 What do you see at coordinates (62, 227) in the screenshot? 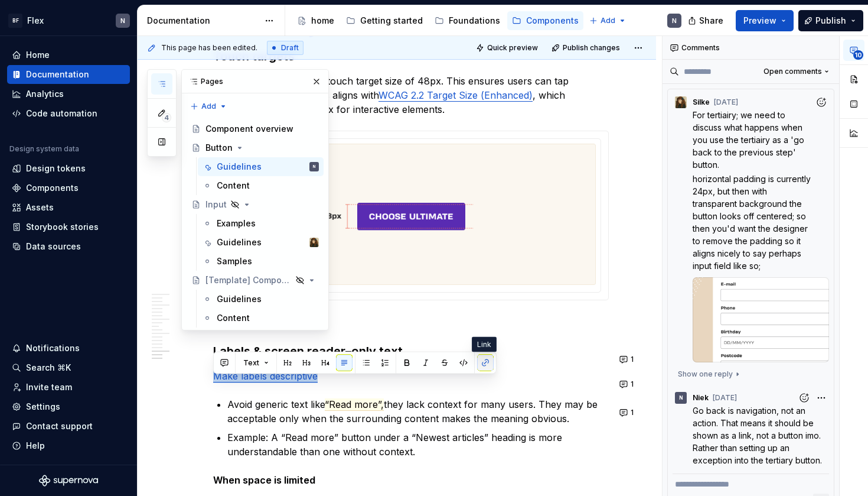
I see `div: Storybook stories` at bounding box center [62, 227].